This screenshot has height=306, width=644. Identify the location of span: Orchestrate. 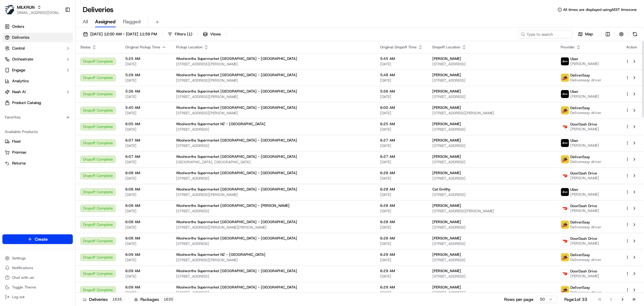
(23, 59).